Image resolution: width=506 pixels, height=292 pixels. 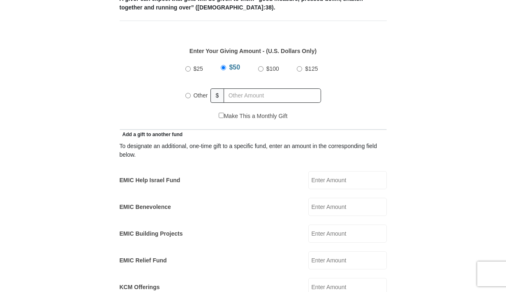 I want to click on label: KCM Offerings, so click(x=140, y=287).